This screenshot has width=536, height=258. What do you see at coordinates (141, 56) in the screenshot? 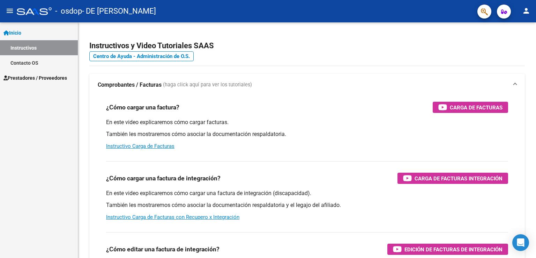
I see `a: Centro de Ayuda - Administración de O.S.` at bounding box center [141, 56].